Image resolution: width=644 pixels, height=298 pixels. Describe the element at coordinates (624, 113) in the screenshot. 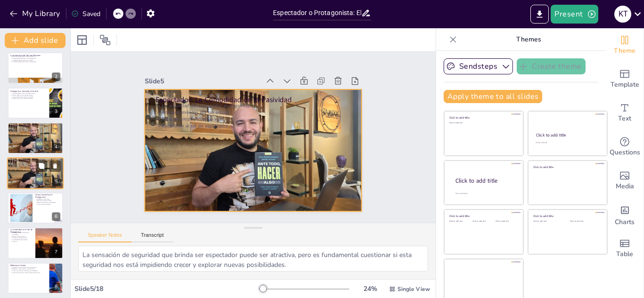

I see `div: Add text boxes` at that location.